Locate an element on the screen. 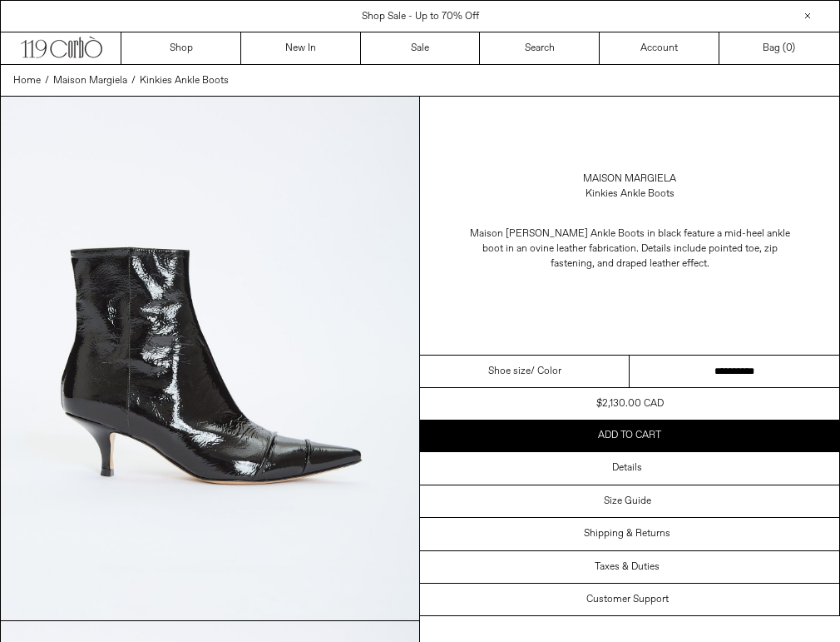 The image size is (840, 642). div: $2,130.00 CAD is located at coordinates (630, 404).